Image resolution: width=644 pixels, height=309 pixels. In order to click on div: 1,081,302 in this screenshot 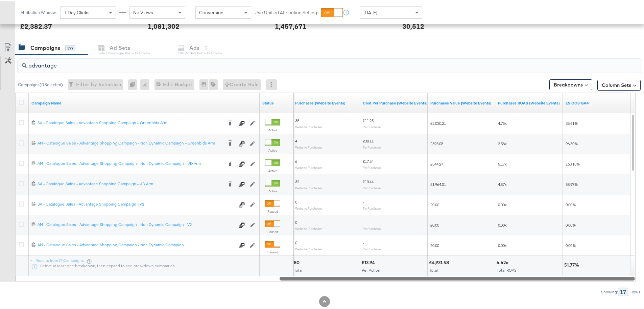, I will do `click(164, 25)`.